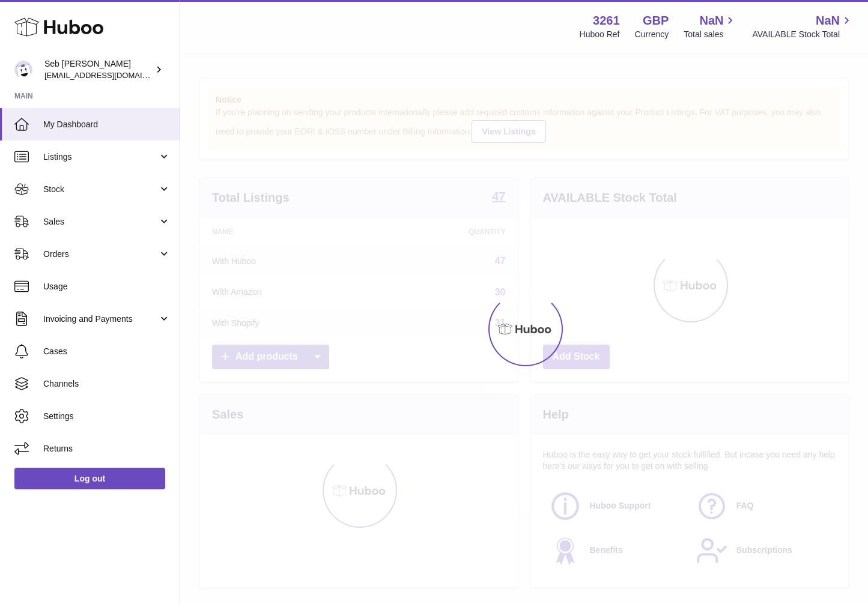 This screenshot has width=868, height=604. What do you see at coordinates (107, 448) in the screenshot?
I see `span: Returns` at bounding box center [107, 448].